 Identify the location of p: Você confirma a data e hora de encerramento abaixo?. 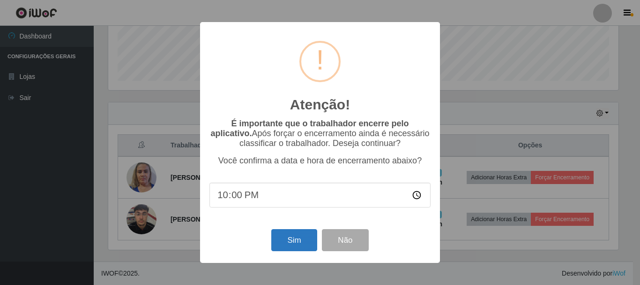
(320, 160).